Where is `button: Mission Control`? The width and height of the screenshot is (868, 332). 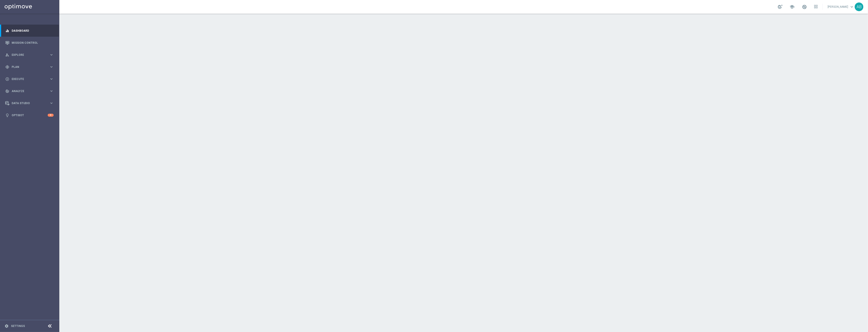
button: Mission Control is located at coordinates (29, 43).